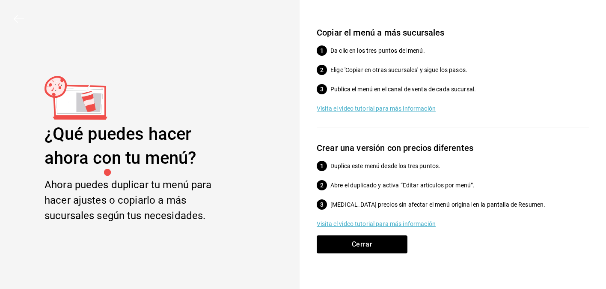 This screenshot has height=289, width=606. Describe the element at coordinates (362, 244) in the screenshot. I see `button: Cerrar` at that location.